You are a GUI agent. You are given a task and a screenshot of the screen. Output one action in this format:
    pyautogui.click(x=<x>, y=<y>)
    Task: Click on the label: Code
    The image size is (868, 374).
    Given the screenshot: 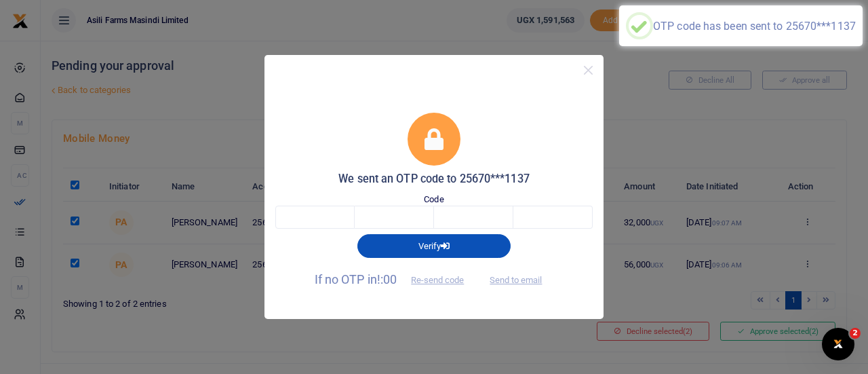 What is the action you would take?
    pyautogui.click(x=433, y=200)
    